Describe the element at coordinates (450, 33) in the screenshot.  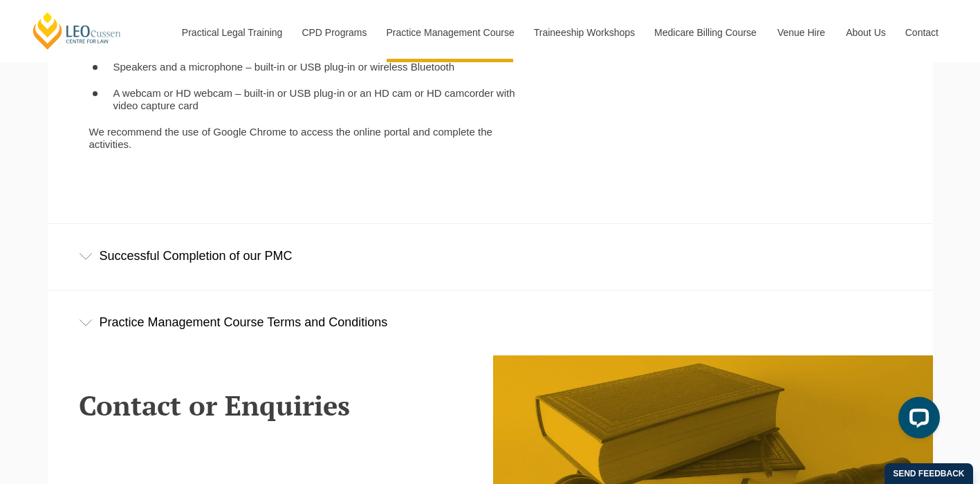
I see `a: Practice Management Course` at that location.